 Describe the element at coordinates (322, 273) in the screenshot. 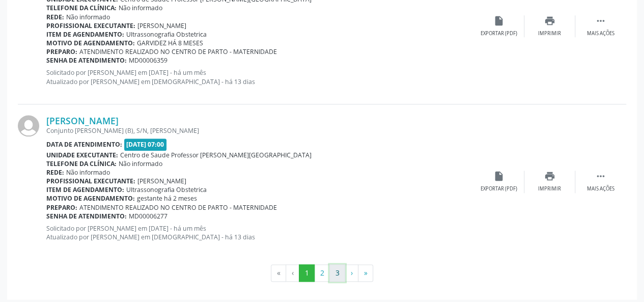

I see `button: Go to page 2` at that location.